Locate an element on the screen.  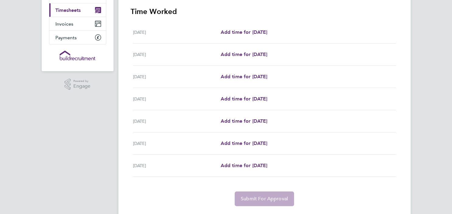
span: Powered by is located at coordinates (82, 81).